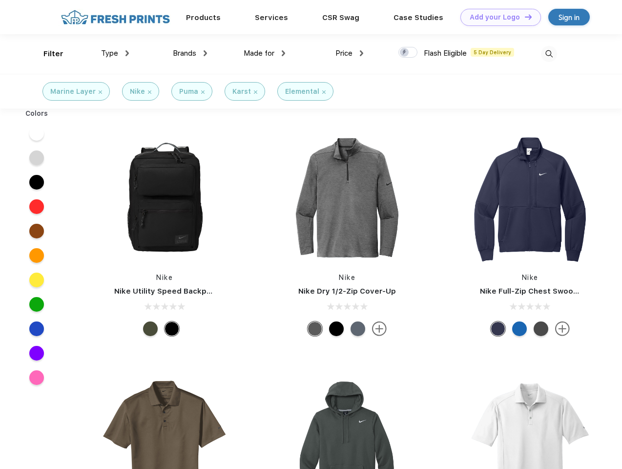 This screenshot has width=622, height=469. What do you see at coordinates (53, 54) in the screenshot?
I see `div: Filter` at bounding box center [53, 54].